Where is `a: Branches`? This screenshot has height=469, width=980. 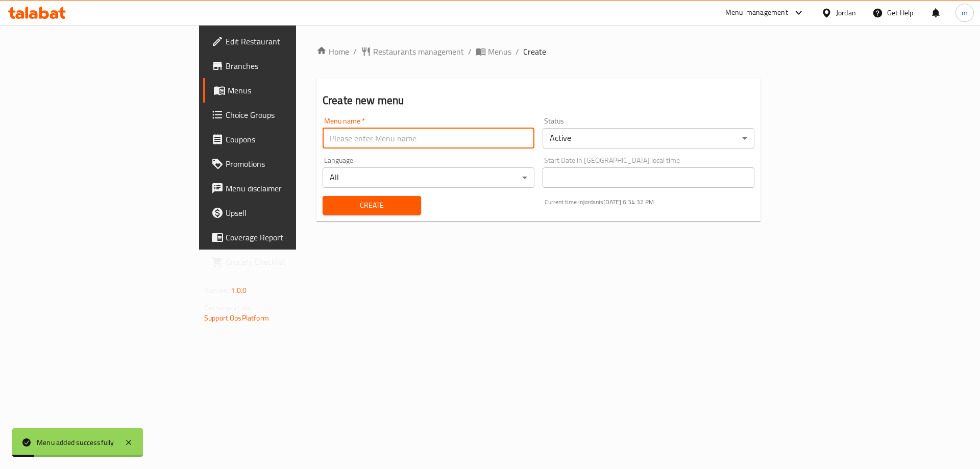
a: Branches is located at coordinates (283, 66).